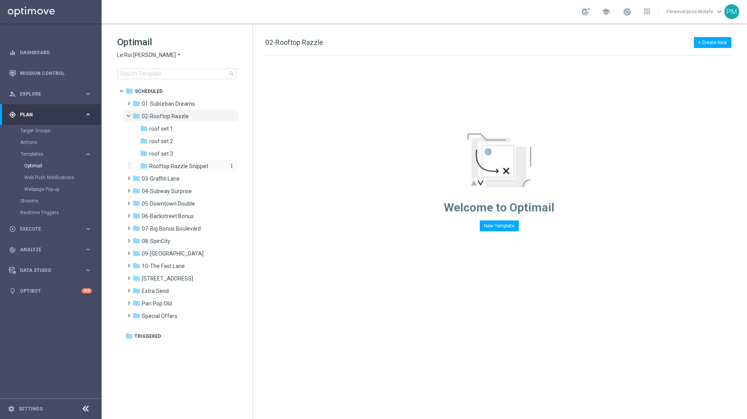  Describe the element at coordinates (56, 154) in the screenshot. I see `div: Templates keyboard_arrow_right` at that location.